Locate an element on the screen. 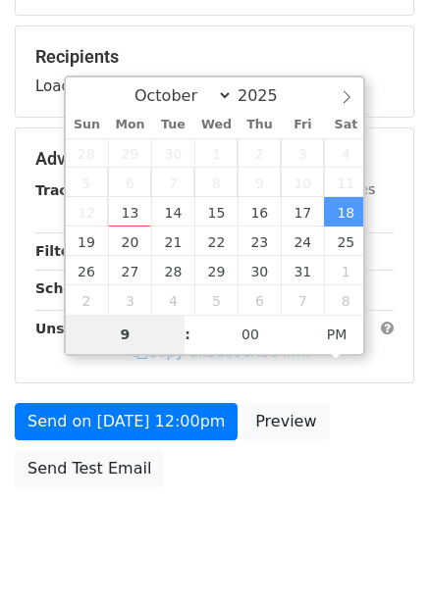 The image size is (429, 604). span: October 27, 2025 is located at coordinates (130, 271).